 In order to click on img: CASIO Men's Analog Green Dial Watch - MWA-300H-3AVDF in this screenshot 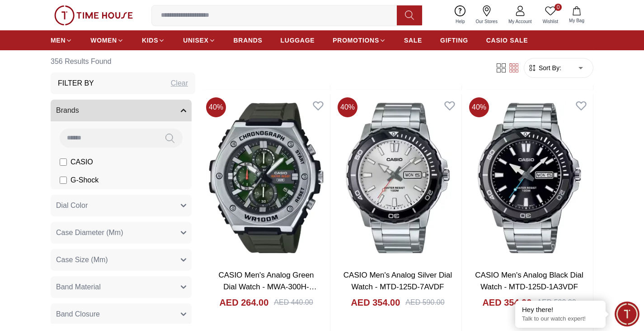, I will do `click(266, 178)`.